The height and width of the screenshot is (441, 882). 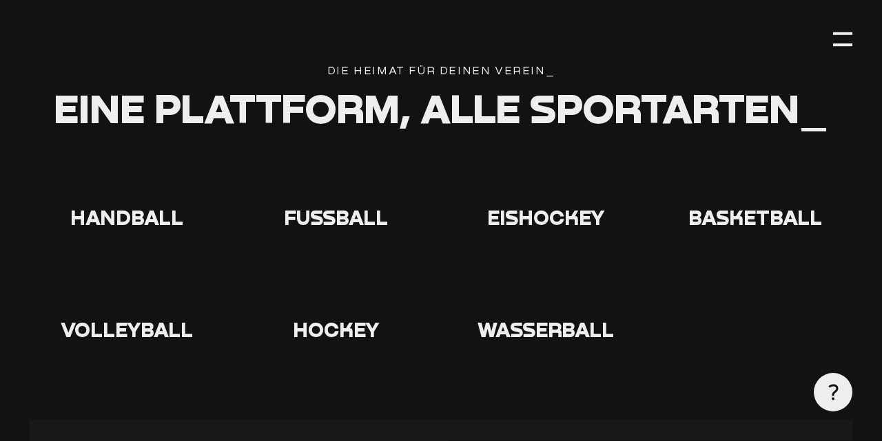 I want to click on span: Hockey, so click(x=336, y=329).